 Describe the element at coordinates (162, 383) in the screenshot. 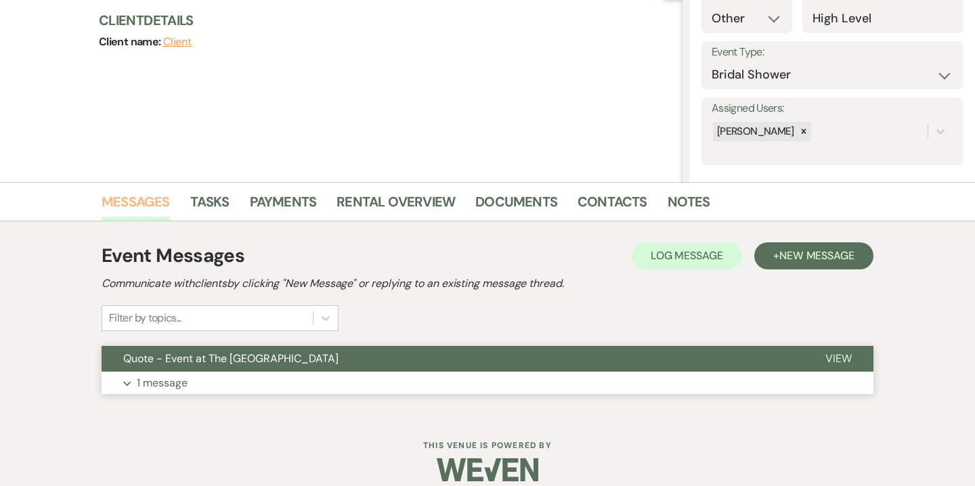

I see `p: 1 message` at that location.